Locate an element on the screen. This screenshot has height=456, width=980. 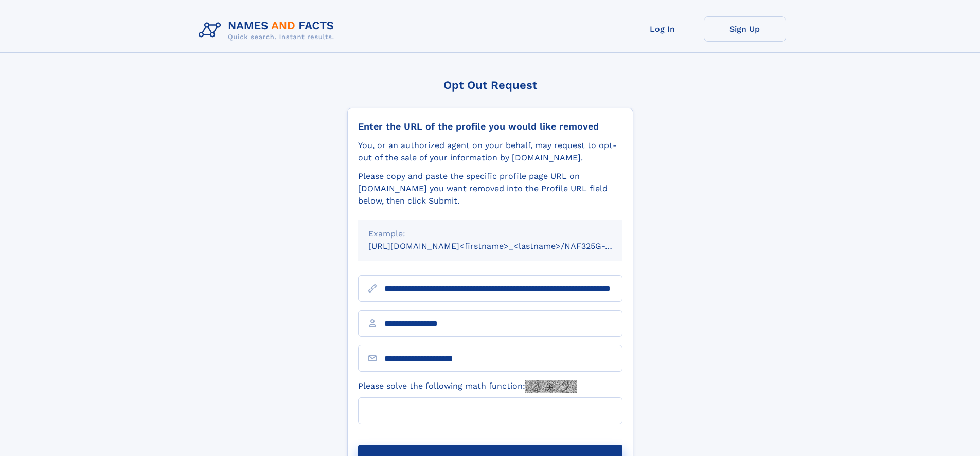
div: Example: is located at coordinates (490, 234).